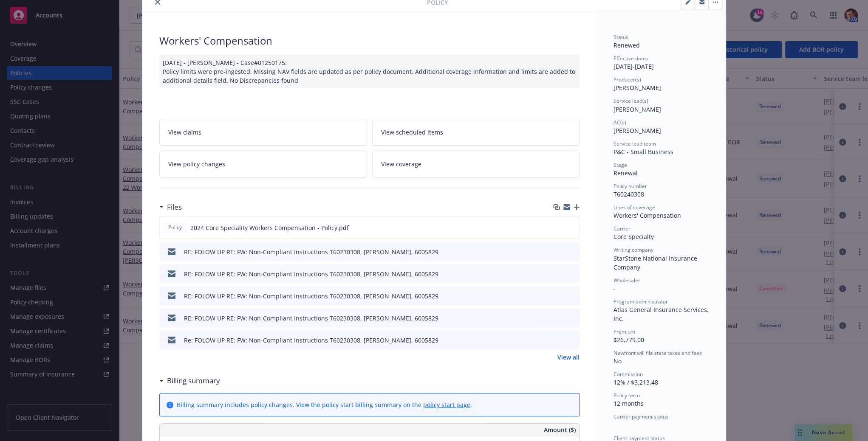  I want to click on span: Producer(s), so click(627, 80).